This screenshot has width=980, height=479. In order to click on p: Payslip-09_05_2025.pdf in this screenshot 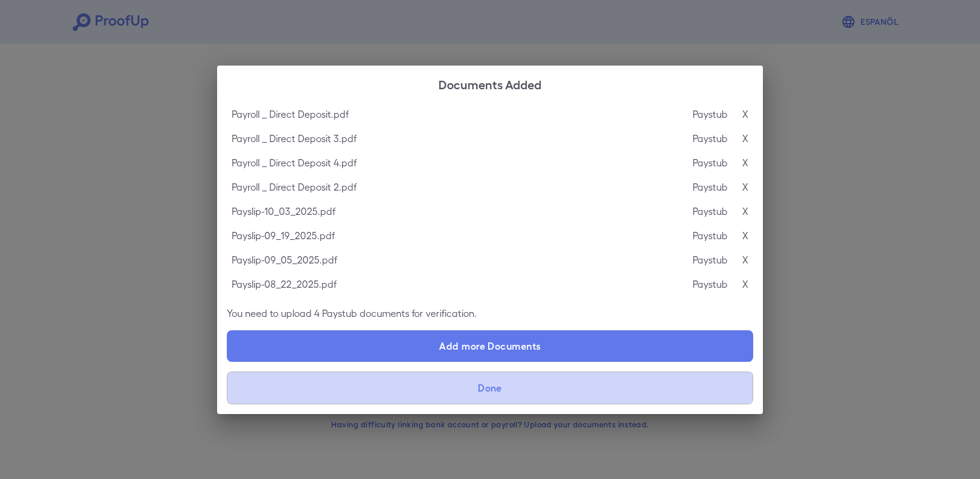, I will do `click(284, 260)`.